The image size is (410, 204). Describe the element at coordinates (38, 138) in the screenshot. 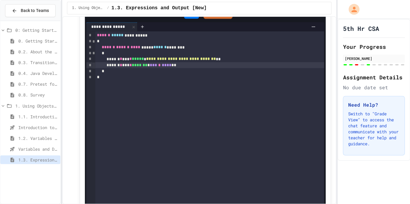

I see `span: 1.2. Variables and Data Types` at that location.